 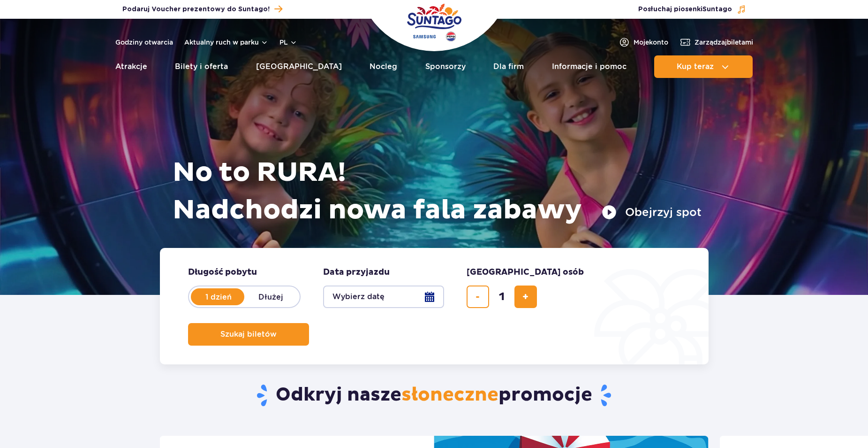 What do you see at coordinates (357, 272) in the screenshot?
I see `span: Data przyjazdu` at bounding box center [357, 272].